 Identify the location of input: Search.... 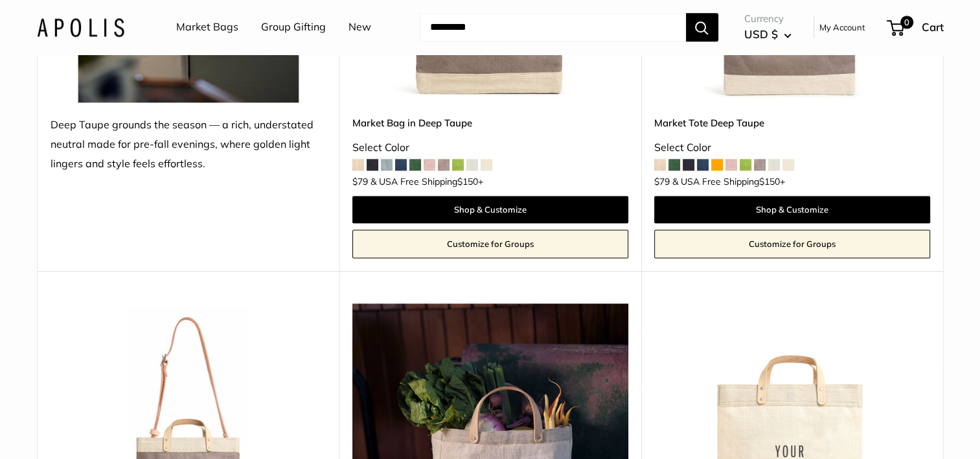
(552, 27).